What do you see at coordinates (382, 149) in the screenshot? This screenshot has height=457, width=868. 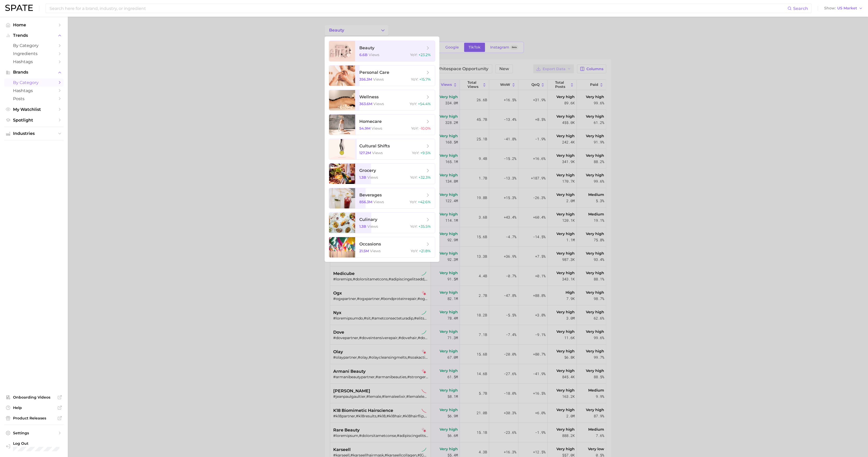 I see `ul: Change Category` at bounding box center [382, 149].